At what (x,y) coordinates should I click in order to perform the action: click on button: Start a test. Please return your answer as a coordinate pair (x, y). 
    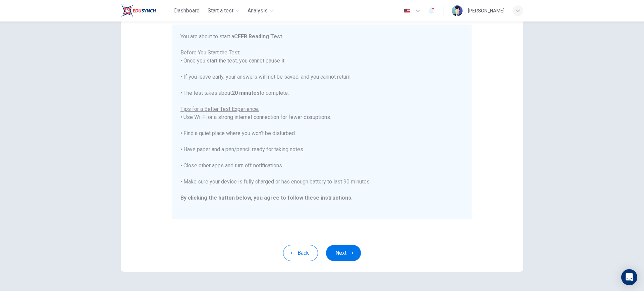
    Looking at the image, I should click on (224, 11).